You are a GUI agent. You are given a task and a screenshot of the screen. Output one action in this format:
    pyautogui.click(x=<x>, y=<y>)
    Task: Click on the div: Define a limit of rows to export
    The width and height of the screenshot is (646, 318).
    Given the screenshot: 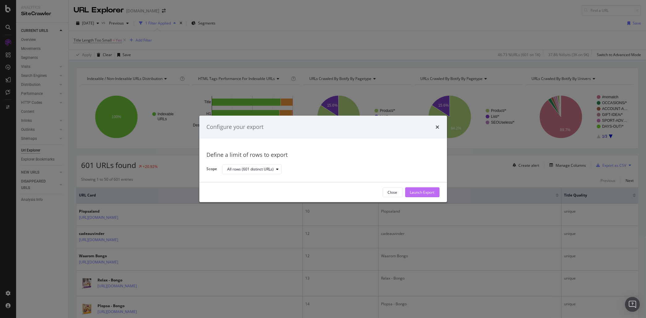 What is the action you would take?
    pyautogui.click(x=323, y=155)
    